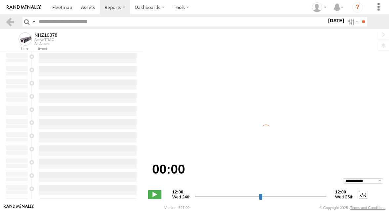  I want to click on div: Event, so click(90, 49).